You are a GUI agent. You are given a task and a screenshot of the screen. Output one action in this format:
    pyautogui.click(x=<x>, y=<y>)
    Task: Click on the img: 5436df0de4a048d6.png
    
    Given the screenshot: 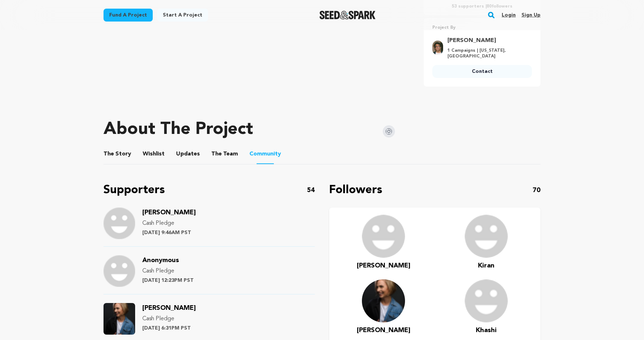 What is the action you would take?
    pyautogui.click(x=437, y=47)
    